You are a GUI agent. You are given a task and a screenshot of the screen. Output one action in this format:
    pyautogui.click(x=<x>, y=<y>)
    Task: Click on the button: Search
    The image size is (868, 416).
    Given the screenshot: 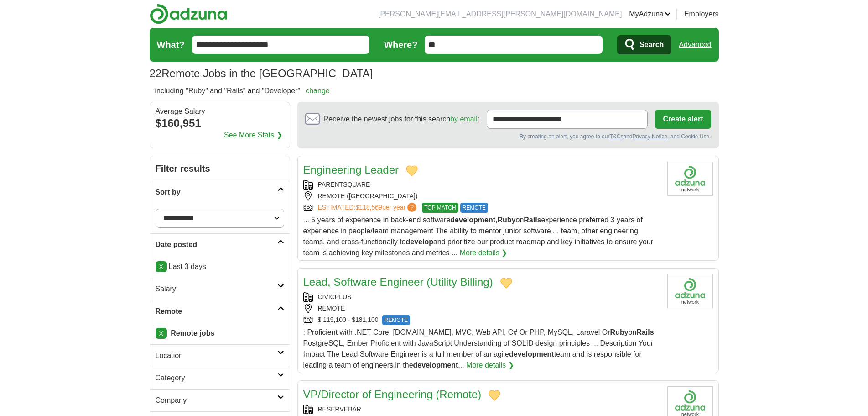 What is the action you would take?
    pyautogui.click(x=644, y=45)
    